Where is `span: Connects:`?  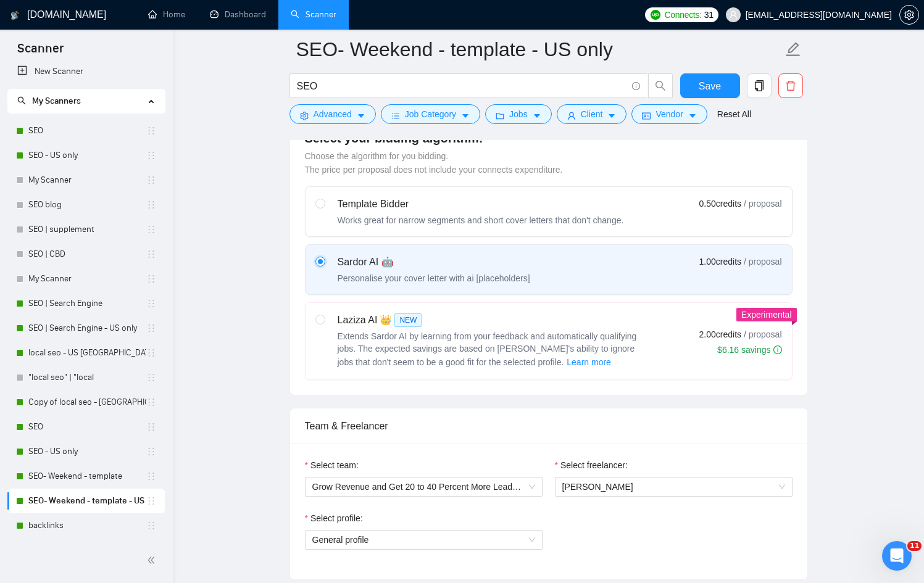 span: Connects: is located at coordinates (683, 15).